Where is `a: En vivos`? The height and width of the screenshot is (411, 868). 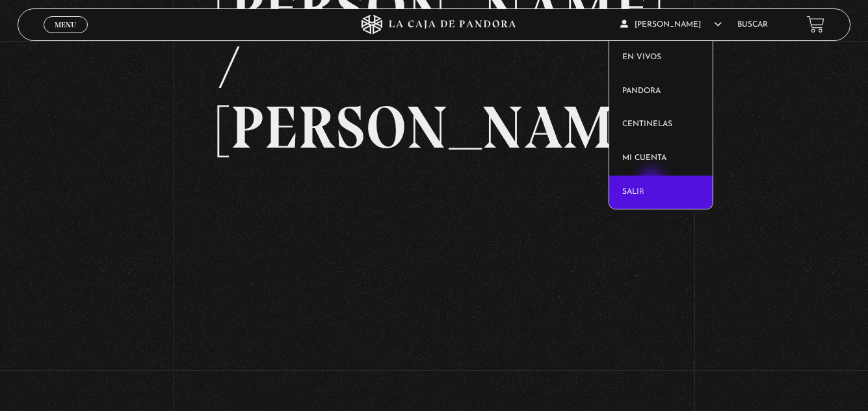
a: En vivos is located at coordinates (661, 58).